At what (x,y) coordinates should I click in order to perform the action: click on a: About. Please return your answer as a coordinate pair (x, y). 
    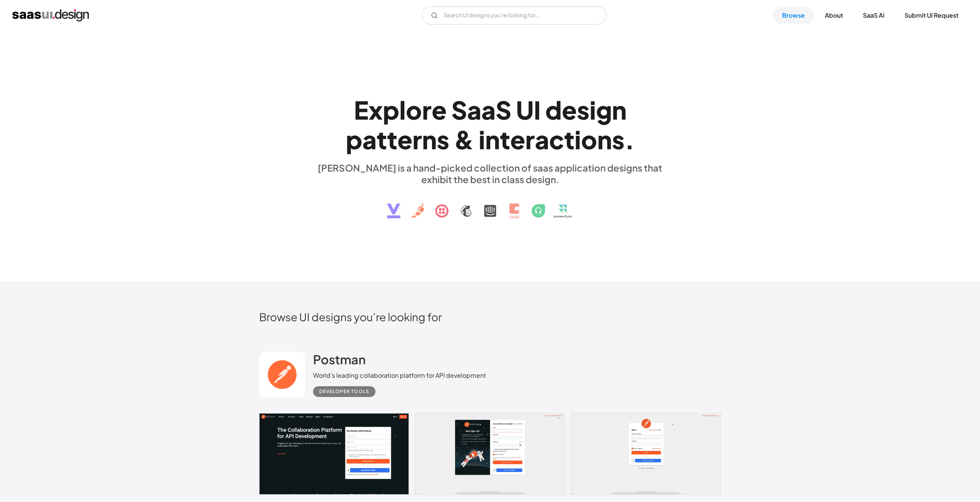
    Looking at the image, I should click on (834, 15).